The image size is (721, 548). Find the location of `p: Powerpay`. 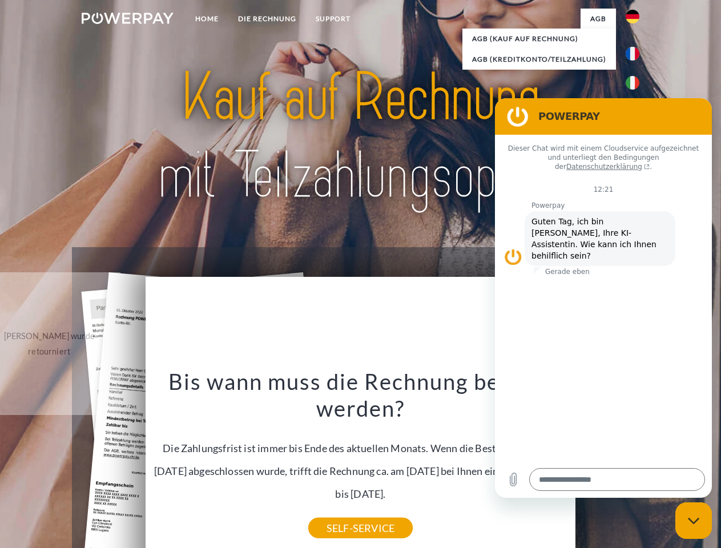

p: Powerpay is located at coordinates (127, 107).